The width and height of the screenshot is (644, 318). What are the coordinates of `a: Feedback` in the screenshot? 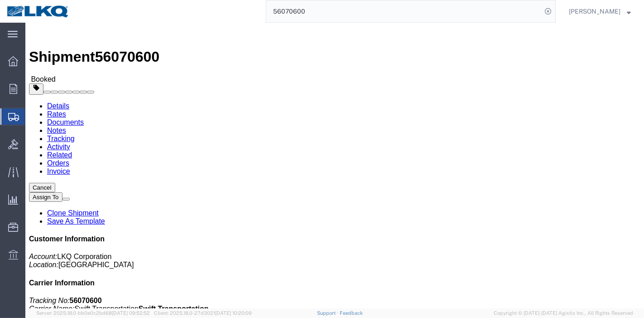 It's located at (351, 313).